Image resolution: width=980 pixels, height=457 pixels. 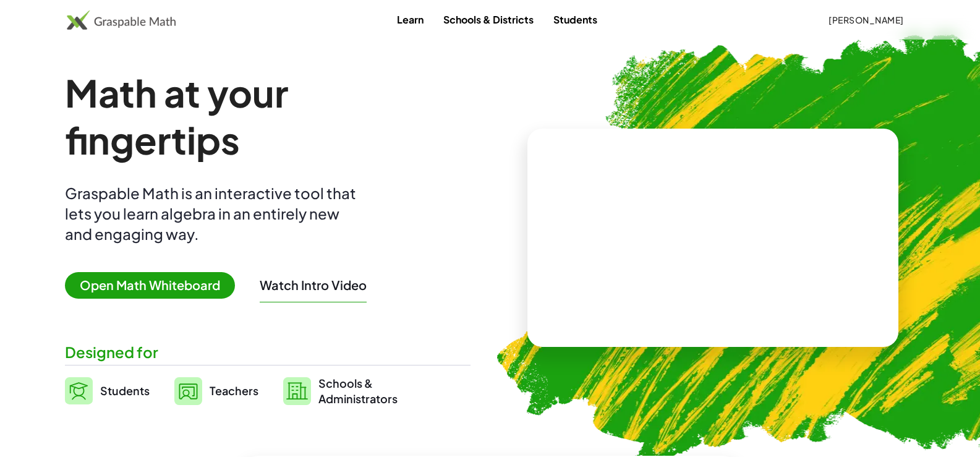 I want to click on a: Learn, so click(x=410, y=19).